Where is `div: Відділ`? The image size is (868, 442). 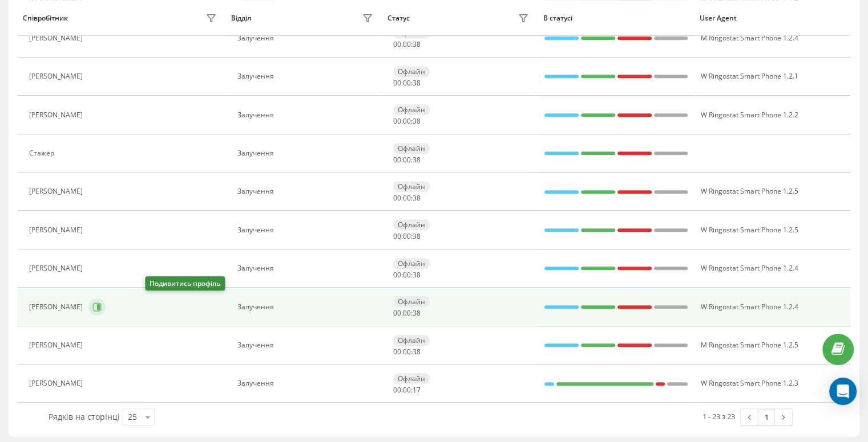 div: Відділ is located at coordinates (241, 19).